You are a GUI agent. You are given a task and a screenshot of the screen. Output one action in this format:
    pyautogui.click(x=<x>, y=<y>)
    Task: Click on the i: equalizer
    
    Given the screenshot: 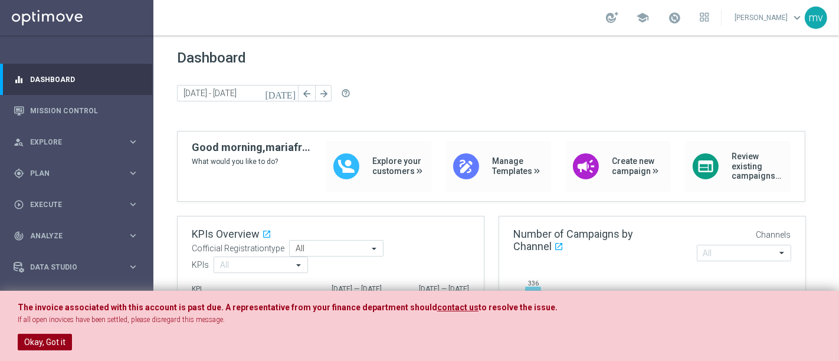 What is the action you would take?
    pyautogui.click(x=19, y=80)
    